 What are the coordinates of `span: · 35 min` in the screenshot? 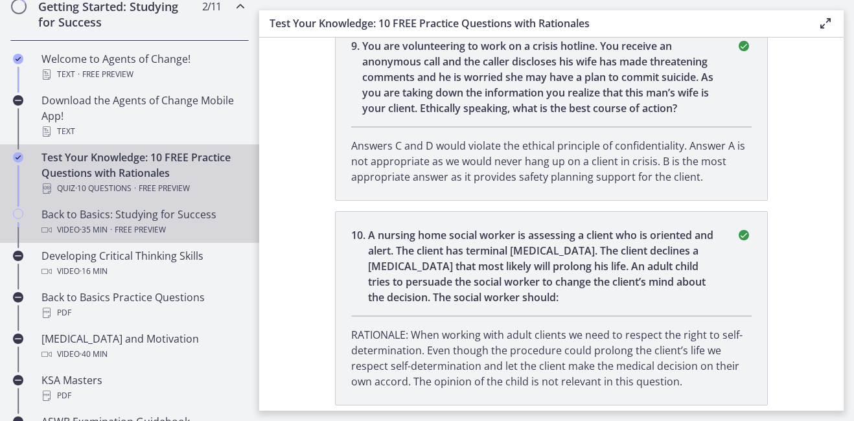 It's located at (93, 230).